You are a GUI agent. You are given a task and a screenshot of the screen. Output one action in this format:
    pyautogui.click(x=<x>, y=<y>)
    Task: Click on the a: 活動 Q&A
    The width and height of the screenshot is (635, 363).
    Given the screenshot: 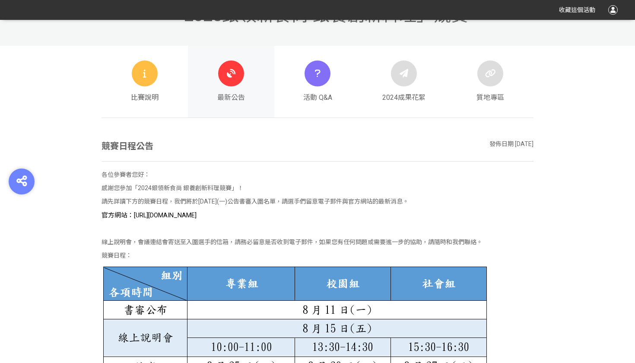 What is the action you would take?
    pyautogui.click(x=317, y=82)
    